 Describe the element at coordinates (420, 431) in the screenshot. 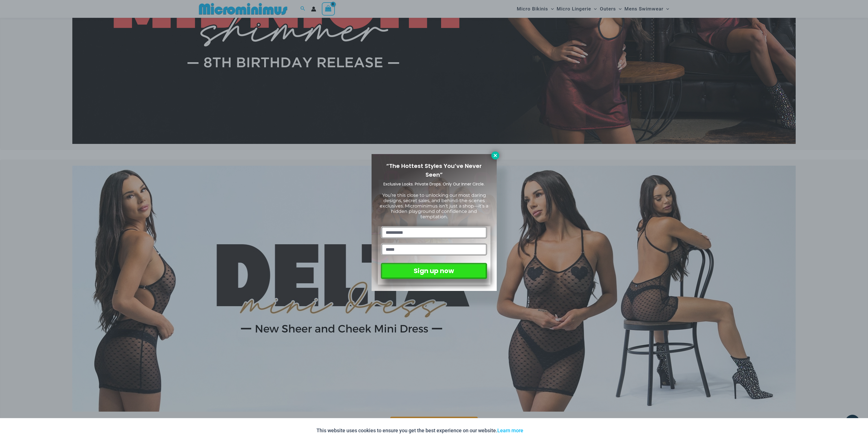

I see `p: This website uses cookies to ensure you get the best experience on our website.` at that location.